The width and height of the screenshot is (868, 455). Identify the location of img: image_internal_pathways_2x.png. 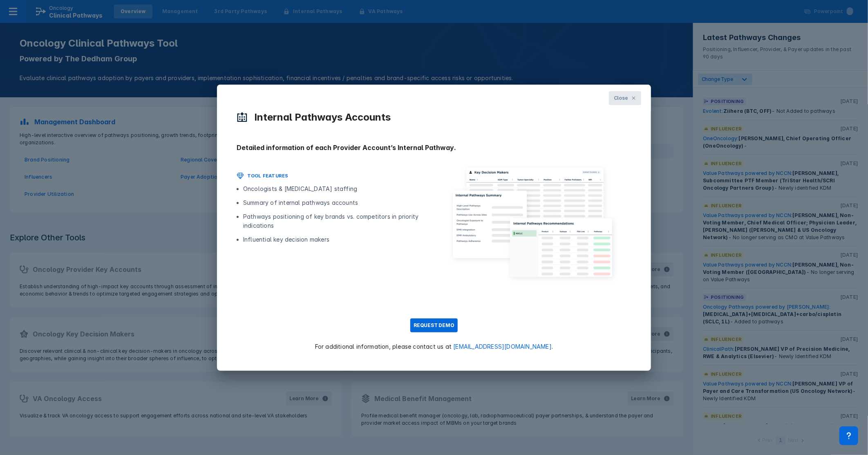
(533, 223).